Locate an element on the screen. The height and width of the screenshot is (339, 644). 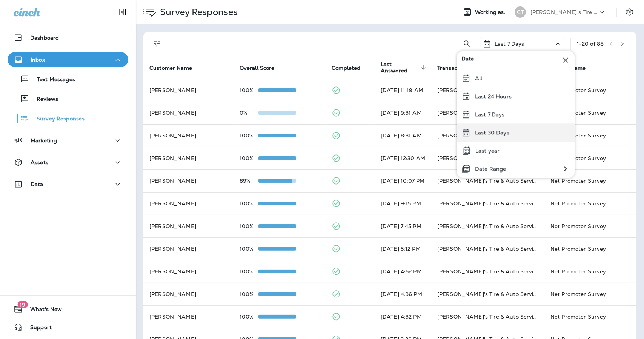
button: Filters is located at coordinates (157, 44).